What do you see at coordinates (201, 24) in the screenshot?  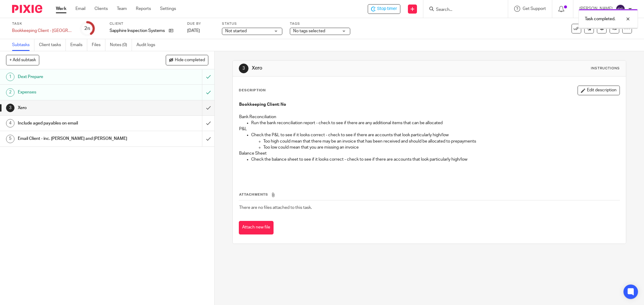 I see `label: Due by` at bounding box center [201, 24].